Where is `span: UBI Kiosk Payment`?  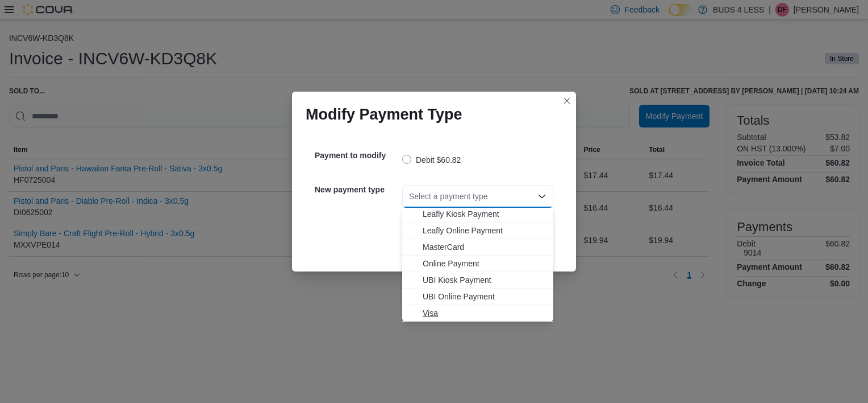
span: UBI Kiosk Payment is located at coordinates (485, 280).